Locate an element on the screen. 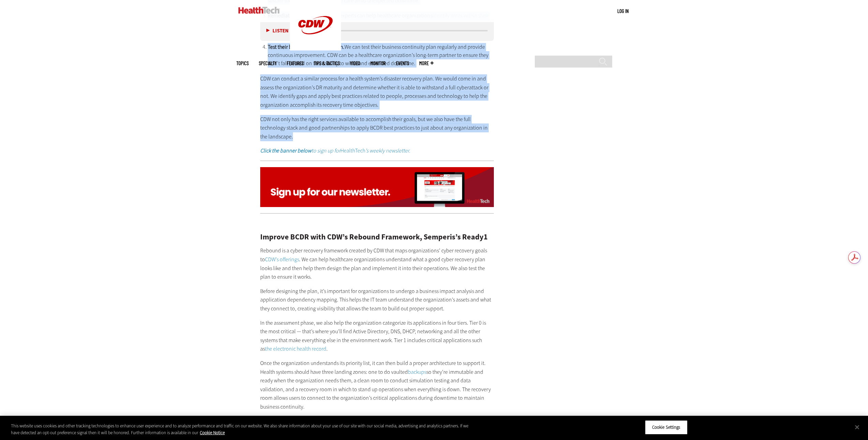  span: Topics is located at coordinates (243, 63).